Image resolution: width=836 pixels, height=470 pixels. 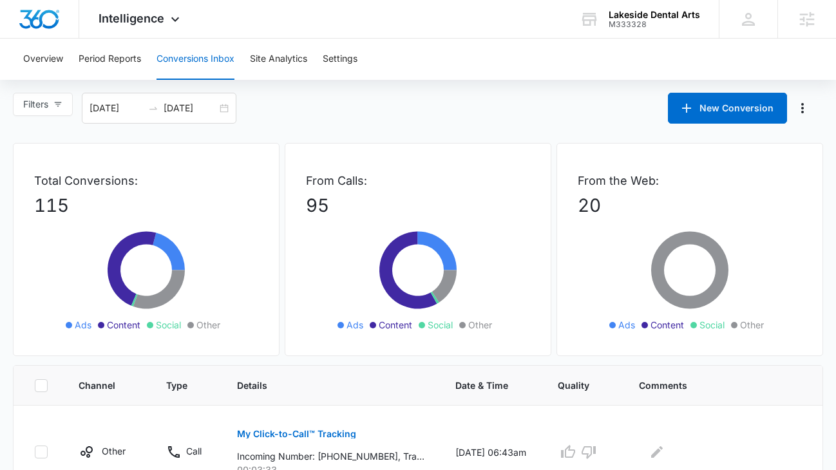 What do you see at coordinates (655, 24) in the screenshot?
I see `div: account id` at bounding box center [655, 24].